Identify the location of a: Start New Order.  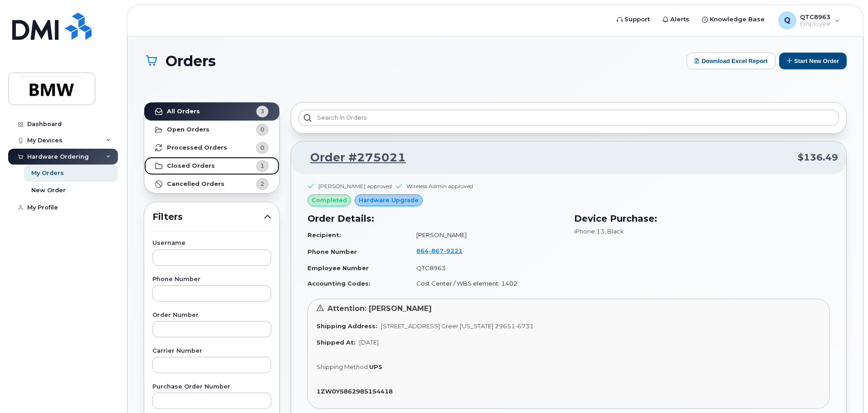
(813, 60).